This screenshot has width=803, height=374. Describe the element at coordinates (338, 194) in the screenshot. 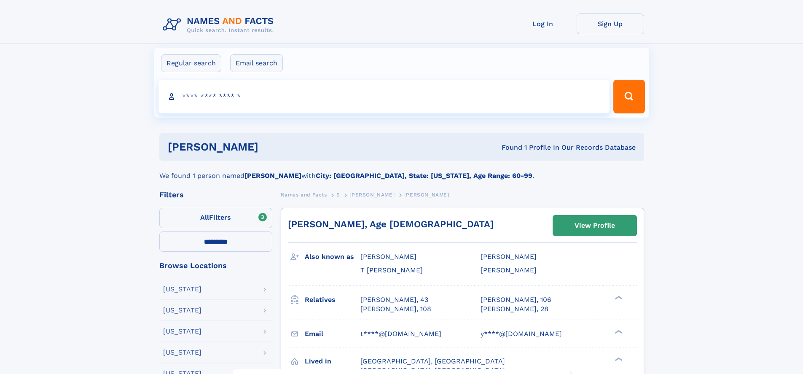

I see `a: S` at that location.